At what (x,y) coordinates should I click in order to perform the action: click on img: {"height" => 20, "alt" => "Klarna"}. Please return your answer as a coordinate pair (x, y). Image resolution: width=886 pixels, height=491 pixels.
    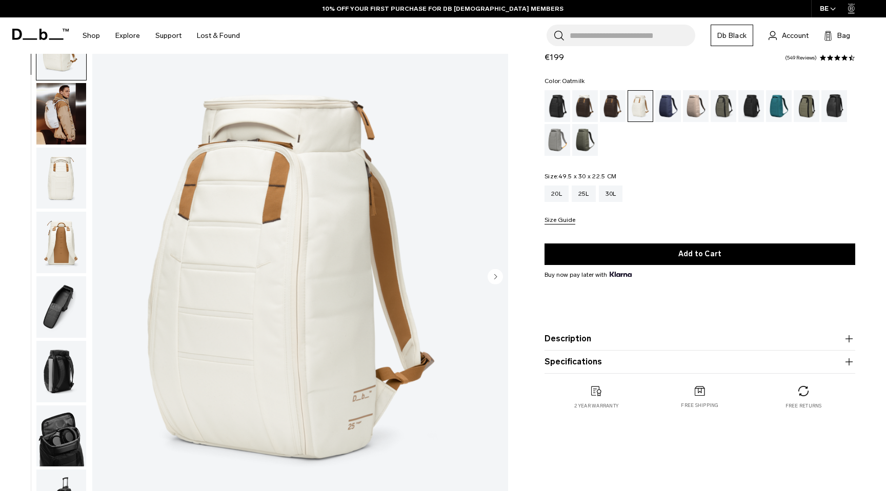
    Looking at the image, I should click on (621, 274).